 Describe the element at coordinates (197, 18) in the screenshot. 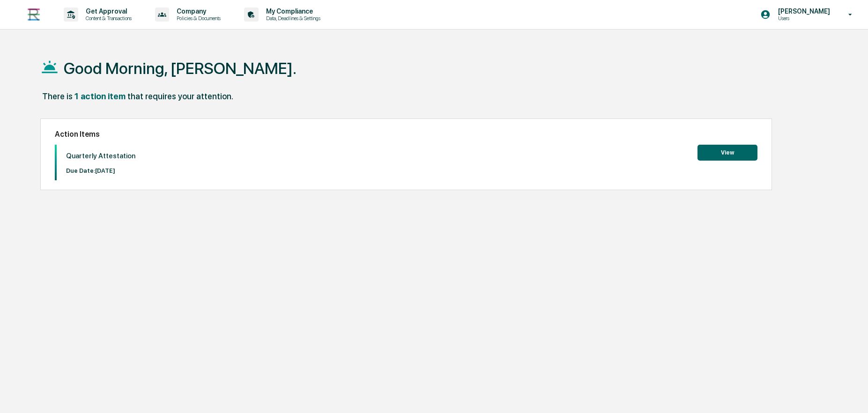

I see `p: Policies & Documents` at that location.